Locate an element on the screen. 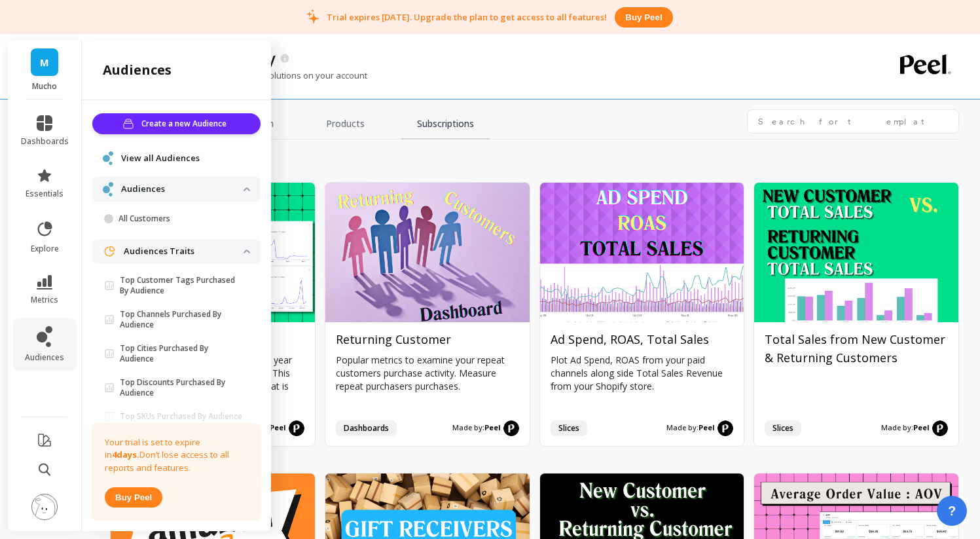 The image size is (980, 539). p: Audiences is located at coordinates (182, 189).